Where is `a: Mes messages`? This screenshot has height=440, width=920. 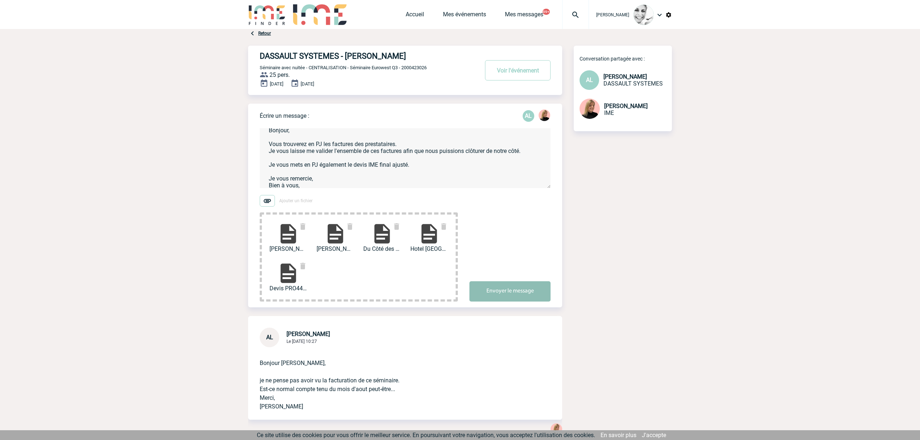
a: Mes messages is located at coordinates (524, 16).